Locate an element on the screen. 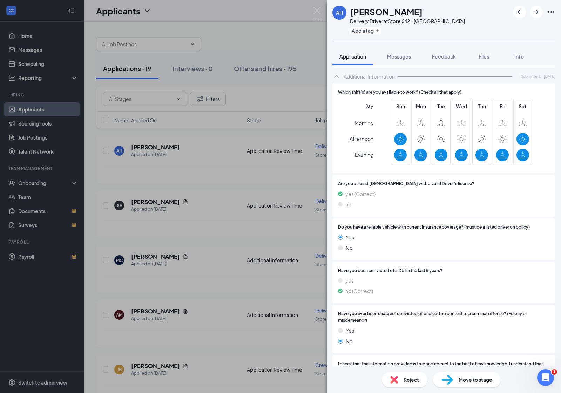  span: Reject is located at coordinates (412, 380).